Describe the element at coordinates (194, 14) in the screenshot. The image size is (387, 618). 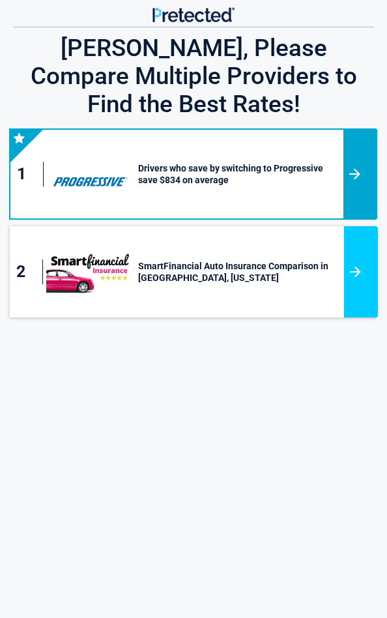
I see `img: Main Logo` at that location.